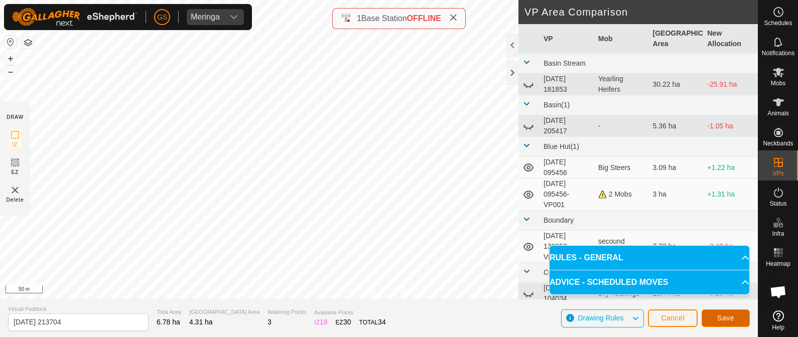 The image size is (798, 337). What do you see at coordinates (622, 168) in the screenshot?
I see `div: Big Steers` at bounding box center [622, 168].